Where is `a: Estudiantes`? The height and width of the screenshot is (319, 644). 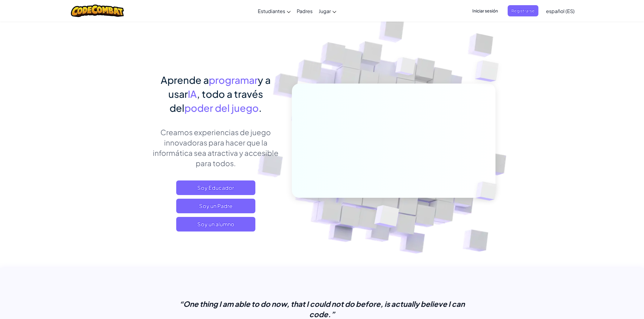 a: Estudiantes is located at coordinates (274, 11).